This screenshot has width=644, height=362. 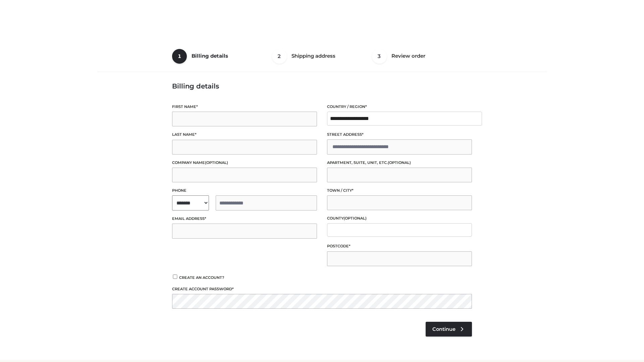 I want to click on span: Review order, so click(x=408, y=55).